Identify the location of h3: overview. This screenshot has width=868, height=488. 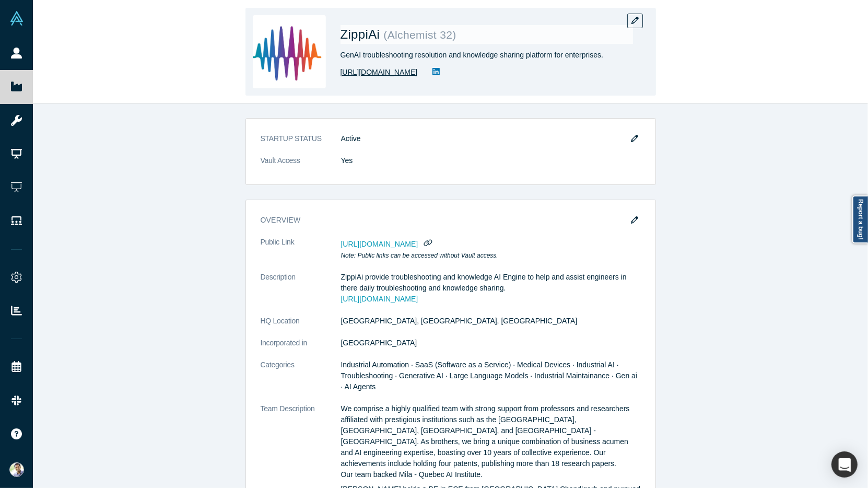
(443, 220).